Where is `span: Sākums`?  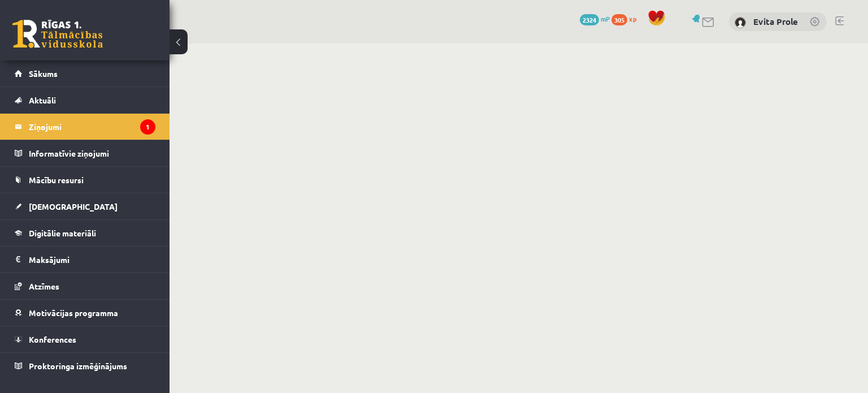
span: Sākums is located at coordinates (43, 74).